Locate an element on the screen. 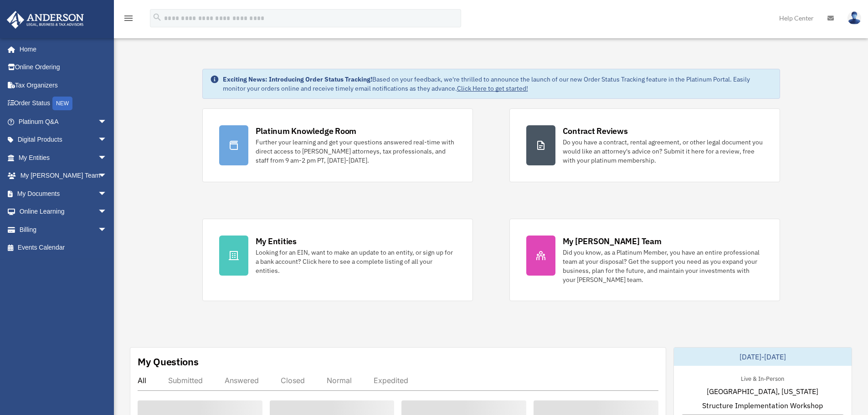  div: All is located at coordinates (142, 380).